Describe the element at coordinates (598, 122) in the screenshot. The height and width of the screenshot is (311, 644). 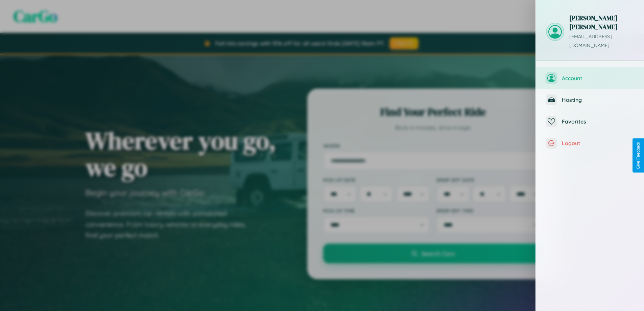
I see `span: Favorites` at that location.